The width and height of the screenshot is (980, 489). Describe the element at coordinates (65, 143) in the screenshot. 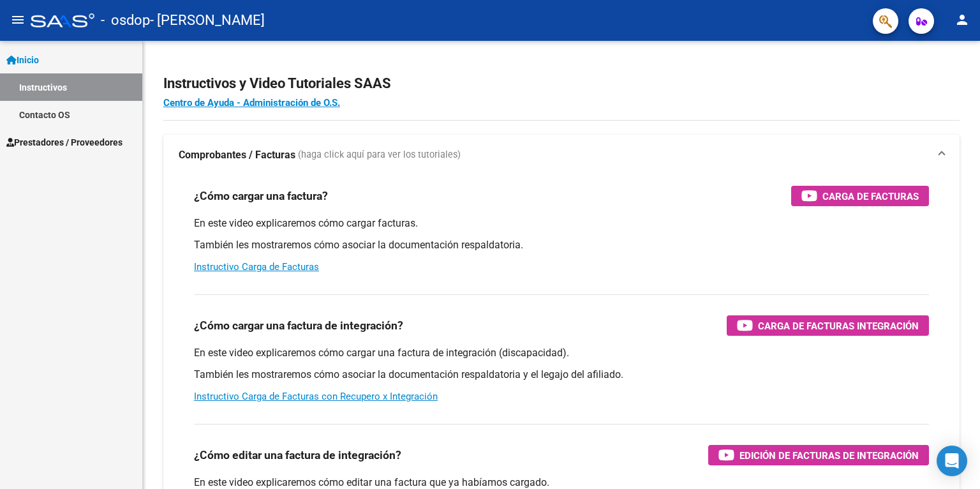

I see `span: Prestadores / Proveedores` at that location.